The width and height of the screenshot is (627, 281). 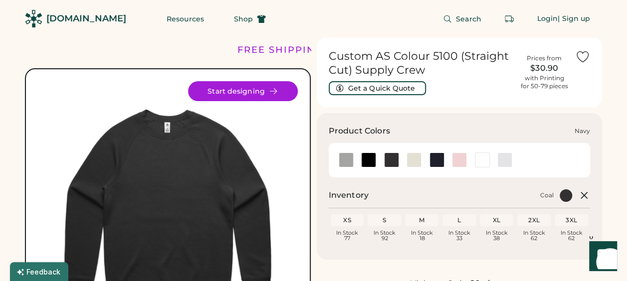 What do you see at coordinates (280, 50) in the screenshot?
I see `div: FREE SHIPPING` at bounding box center [280, 50].